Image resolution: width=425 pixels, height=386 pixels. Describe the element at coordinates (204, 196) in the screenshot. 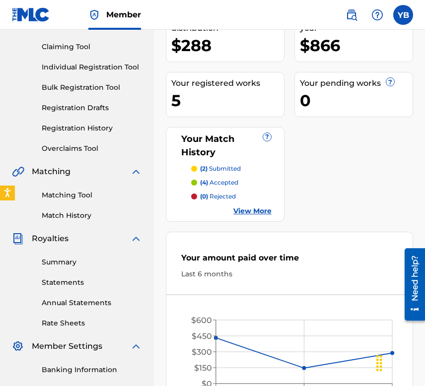

I see `span: (0)` at that location.